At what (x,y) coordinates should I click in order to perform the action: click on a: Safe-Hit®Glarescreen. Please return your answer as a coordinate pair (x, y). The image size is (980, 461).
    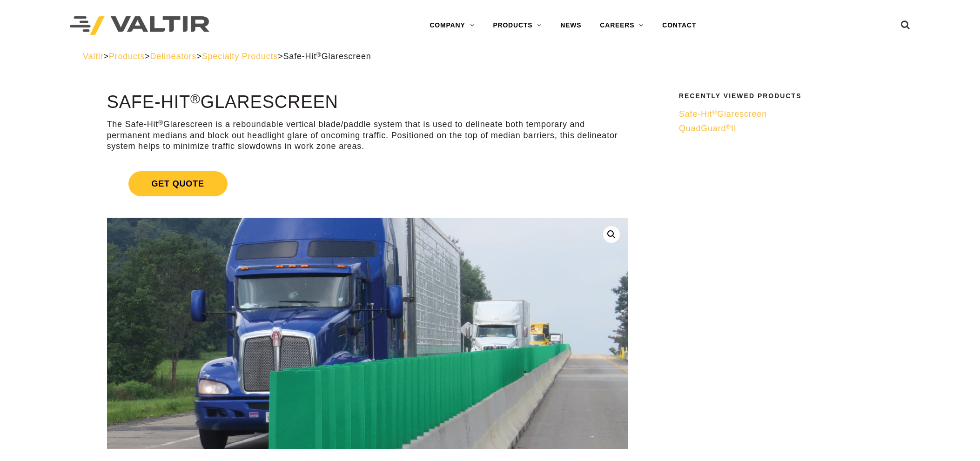
    Looking at the image, I should click on (785, 114).